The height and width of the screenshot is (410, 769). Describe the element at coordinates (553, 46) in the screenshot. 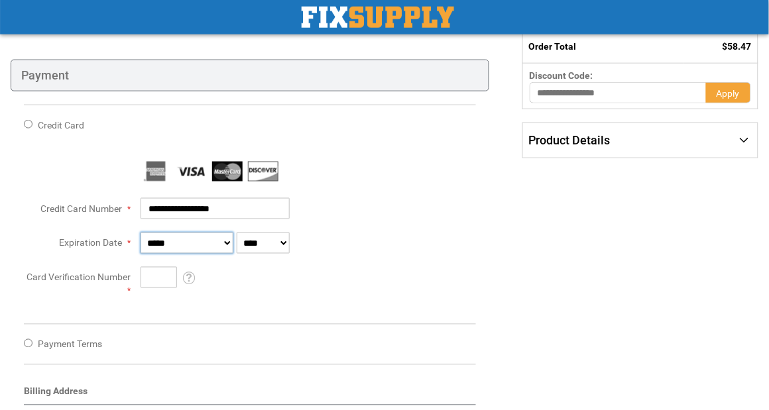

I see `strong: Order Total` at that location.